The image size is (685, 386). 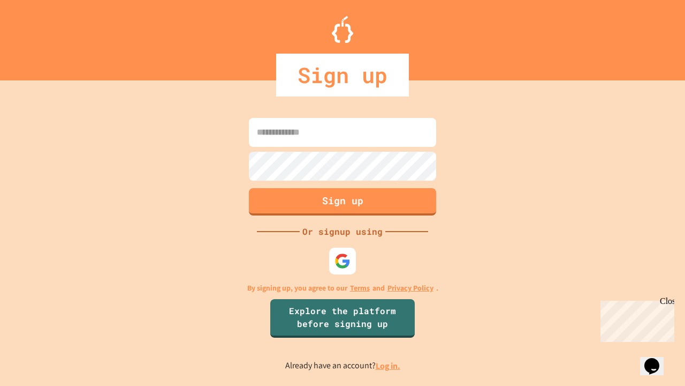 I want to click on img: Logo.svg, so click(x=343, y=29).